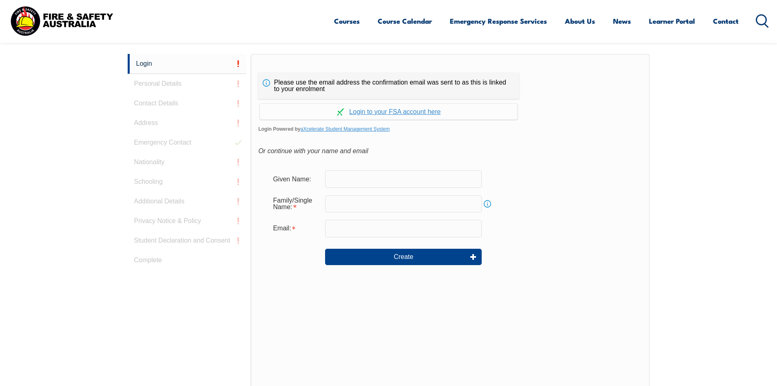 This screenshot has height=386, width=777. Describe the element at coordinates (499, 21) in the screenshot. I see `a: Emergency Response Services` at that location.